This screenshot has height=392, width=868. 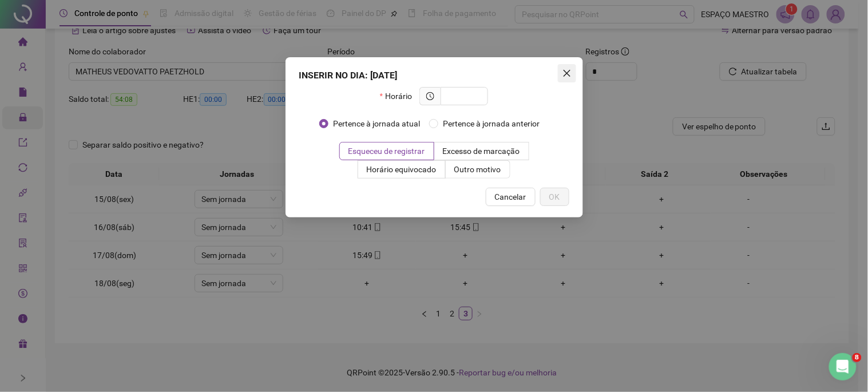 What do you see at coordinates (511, 197) in the screenshot?
I see `button: Cancelar` at bounding box center [511, 197].